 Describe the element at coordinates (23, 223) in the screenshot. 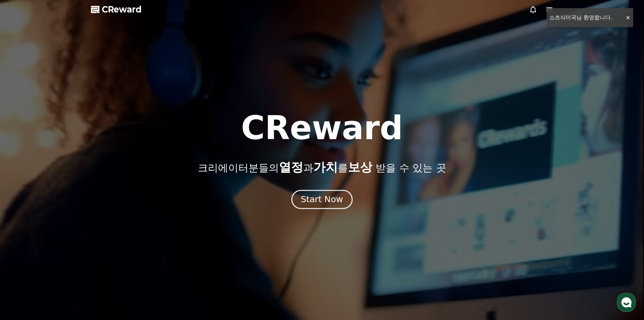

I see `a: 홈` at that location.